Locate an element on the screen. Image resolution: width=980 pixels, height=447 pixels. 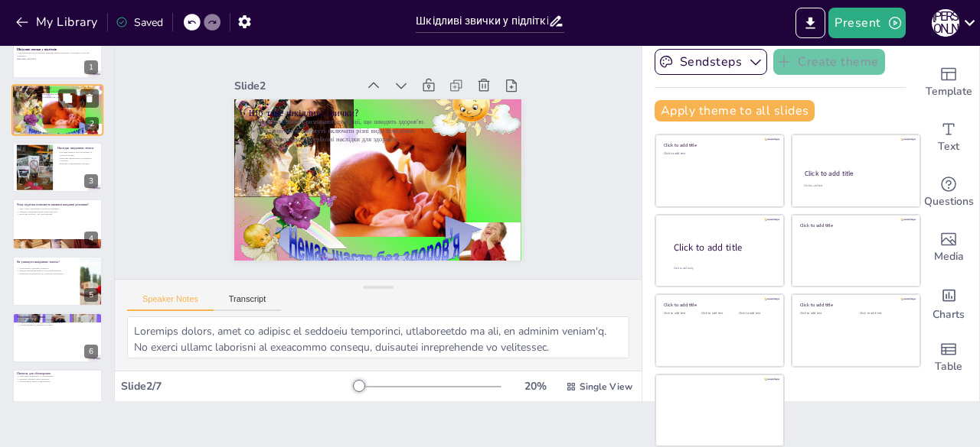
button: Present is located at coordinates (867, 23).